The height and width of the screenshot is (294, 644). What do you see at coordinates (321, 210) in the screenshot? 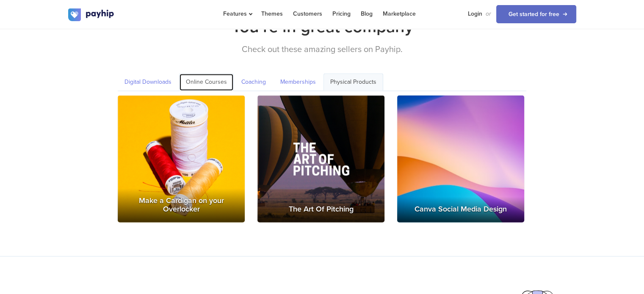
I see `h3: The Art Of Pitching` at bounding box center [321, 210].